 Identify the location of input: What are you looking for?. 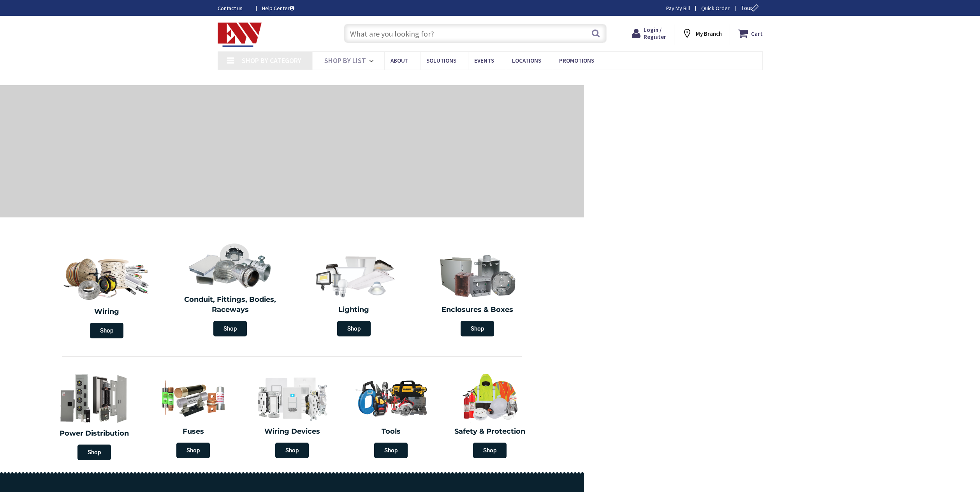
(475, 34).